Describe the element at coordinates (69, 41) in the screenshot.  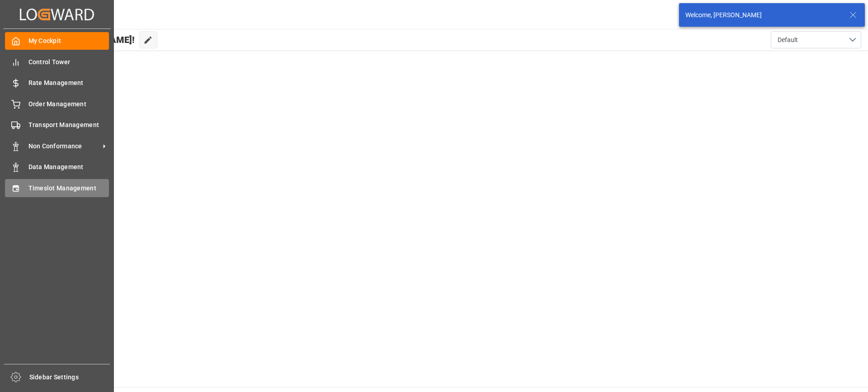
I see `span: My Cockpit` at that location.